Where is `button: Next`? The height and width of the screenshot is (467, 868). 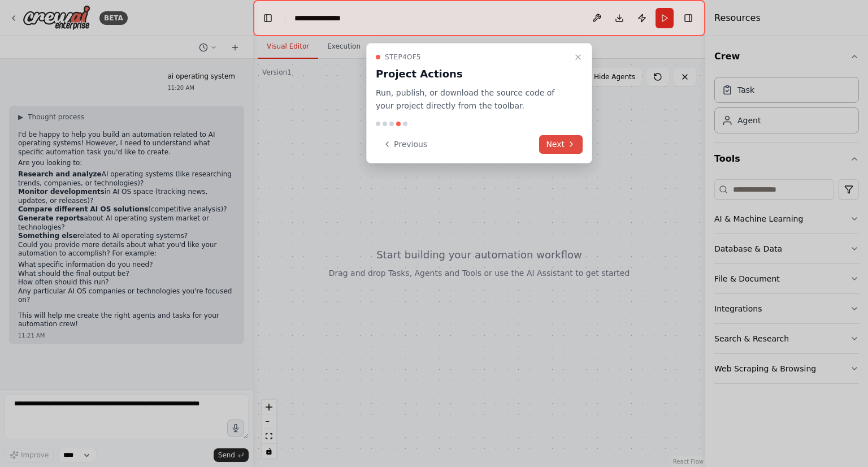
button: Next is located at coordinates (561, 144).